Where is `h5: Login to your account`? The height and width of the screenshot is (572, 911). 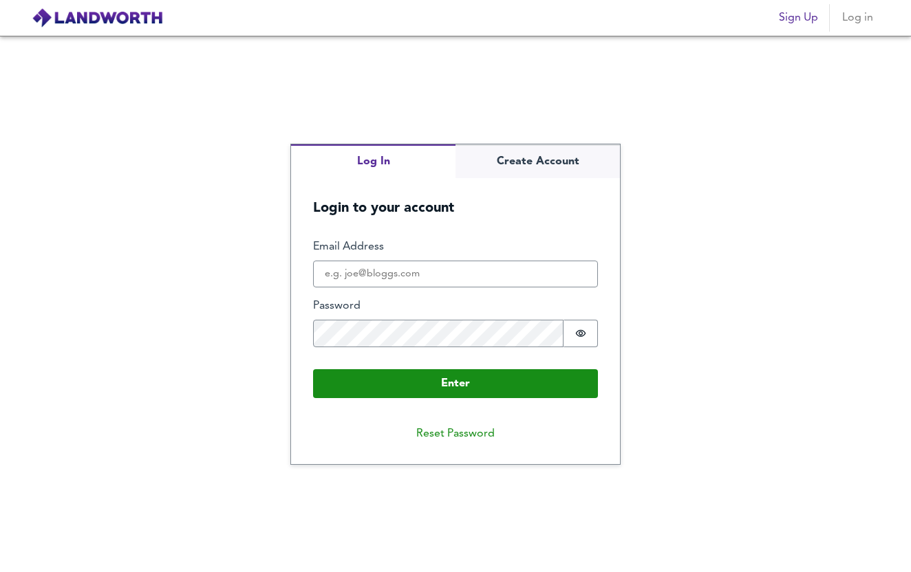 h5: Login to your account is located at coordinates (455, 197).